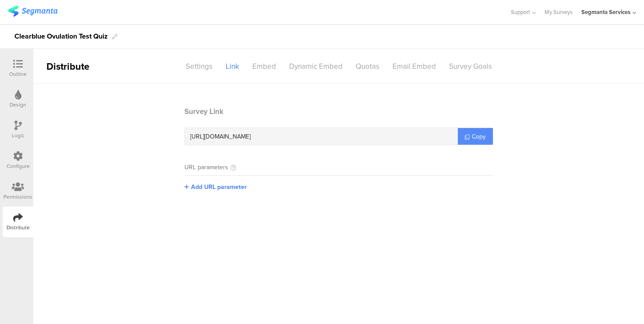 This screenshot has height=324, width=644. Describe the element at coordinates (471, 66) in the screenshot. I see `div: Survey Goals` at that location.